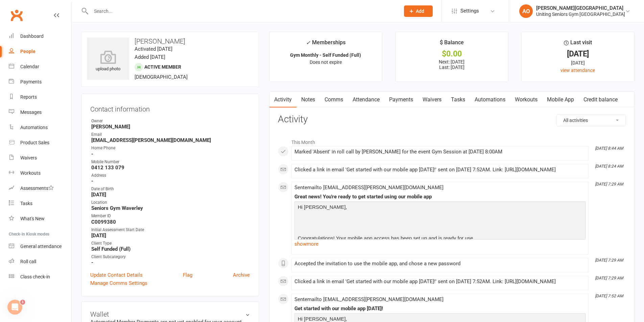 Image resolution: width=644 pixels, height=322 pixels. What do you see at coordinates (283, 100) in the screenshot?
I see `a: Activity` at bounding box center [283, 100].